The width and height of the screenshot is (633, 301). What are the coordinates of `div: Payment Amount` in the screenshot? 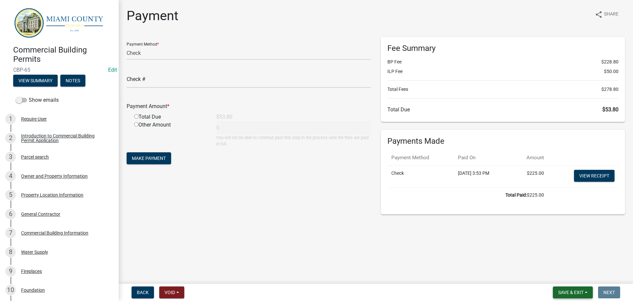 It's located at (249, 106).